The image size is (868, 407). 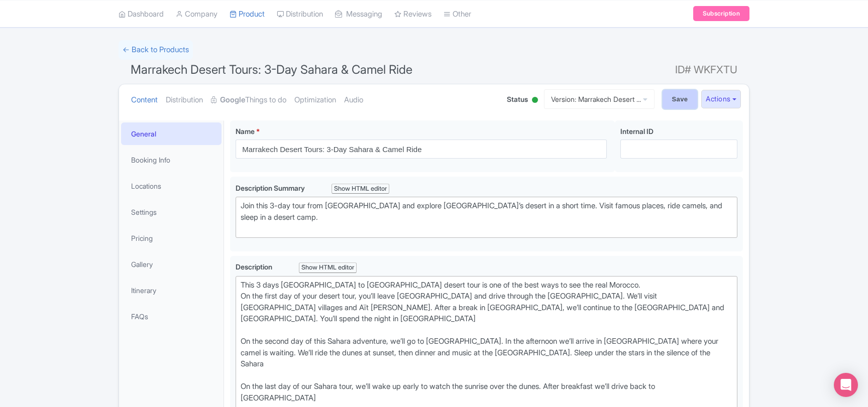 I want to click on a: Version: Marrakech Desert ..., so click(x=599, y=99).